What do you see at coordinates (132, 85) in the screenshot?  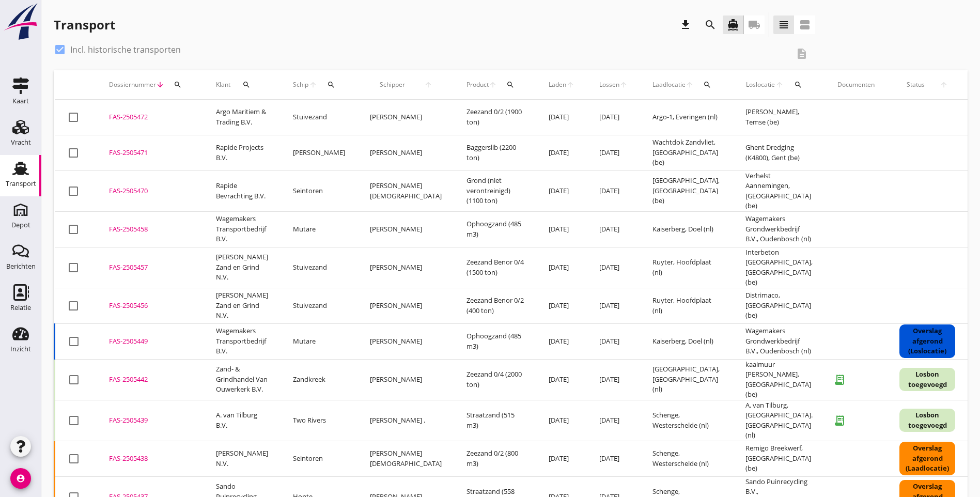 I see `span: Dossiernummer` at bounding box center [132, 85].